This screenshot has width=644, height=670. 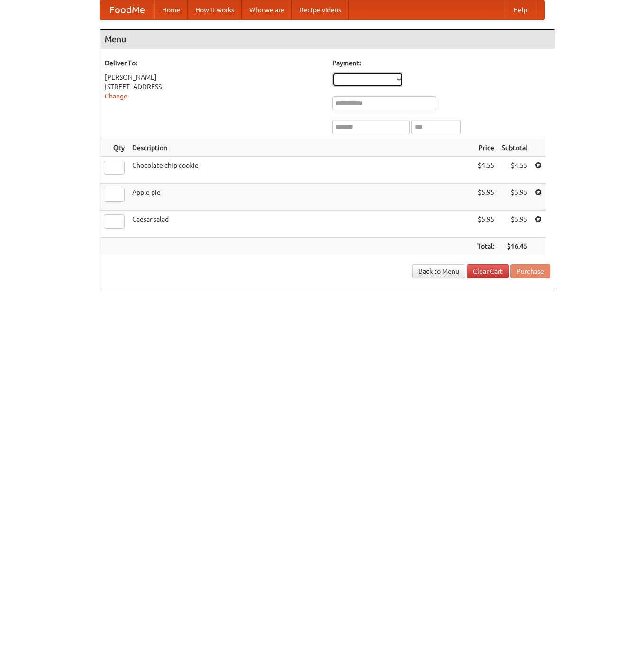 What do you see at coordinates (485, 148) in the screenshot?
I see `th: Price` at bounding box center [485, 148].